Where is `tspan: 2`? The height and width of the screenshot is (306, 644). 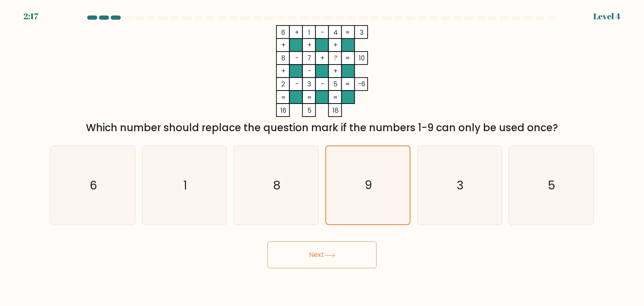 tspan: 2 is located at coordinates (283, 84).